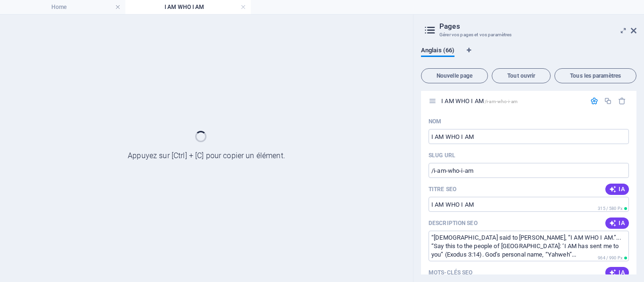 Image resolution: width=644 pixels, height=282 pixels. I want to click on span: 315 / 580 Px, so click(610, 209).